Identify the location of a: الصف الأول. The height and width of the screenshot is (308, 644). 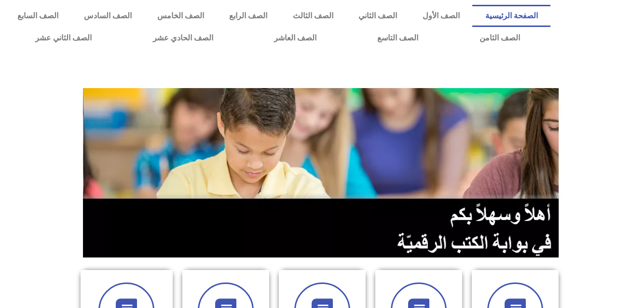
(441, 16).